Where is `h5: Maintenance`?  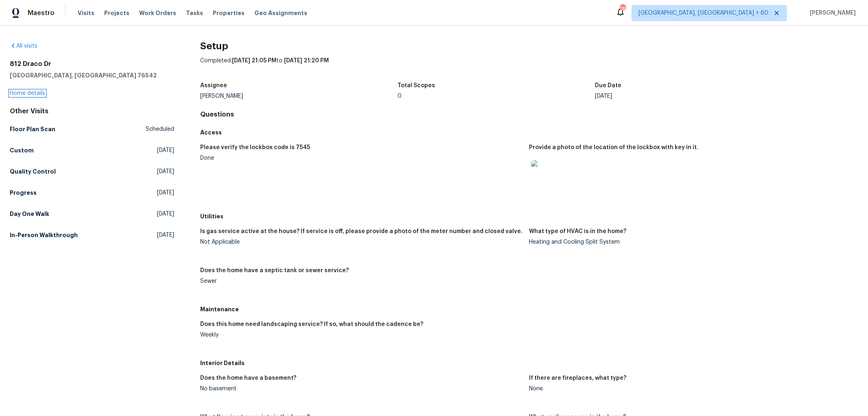
h5: Maintenance is located at coordinates (529, 309).